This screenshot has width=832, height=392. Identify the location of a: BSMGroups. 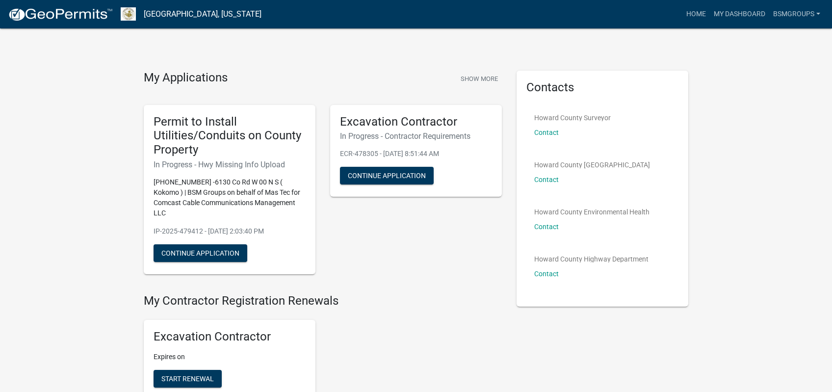
(797, 14).